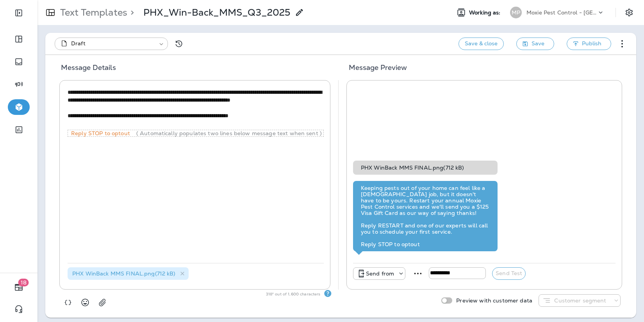 This screenshot has width=644, height=322. Describe the element at coordinates (92, 12) in the screenshot. I see `p: Text Templates` at that location.